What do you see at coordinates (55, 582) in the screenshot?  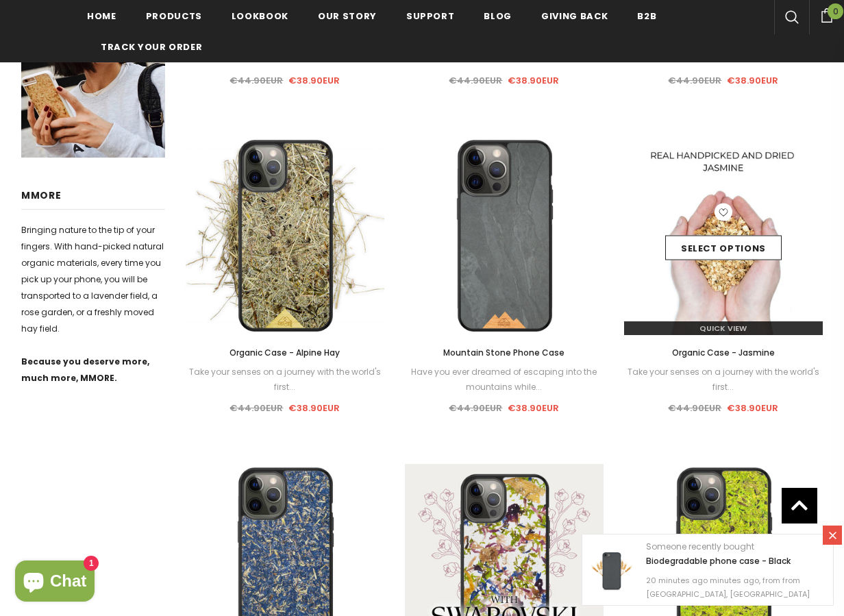 I see `inbox-online-store-chat: Shopify online store chat` at bounding box center [55, 582].